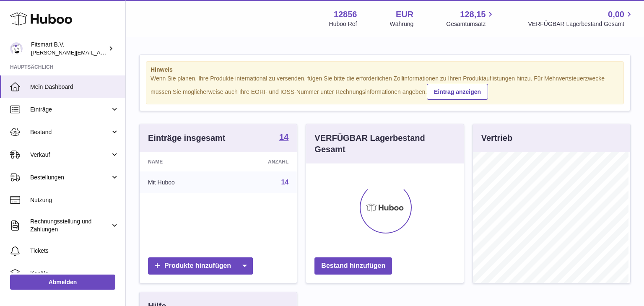  What do you see at coordinates (70, 226) in the screenshot?
I see `span: Rechnungsstellung und Zahlungen` at bounding box center [70, 226].